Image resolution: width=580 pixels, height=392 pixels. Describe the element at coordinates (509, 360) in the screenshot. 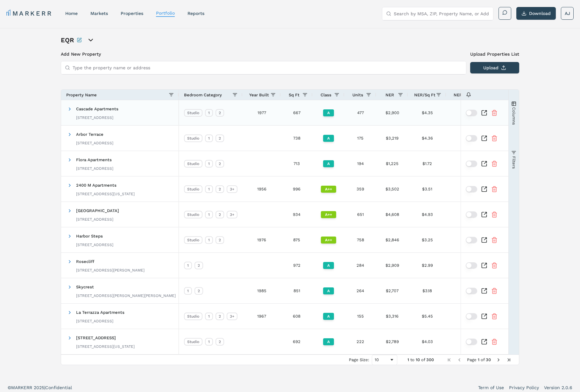

I see `div: Last Page` at that location.